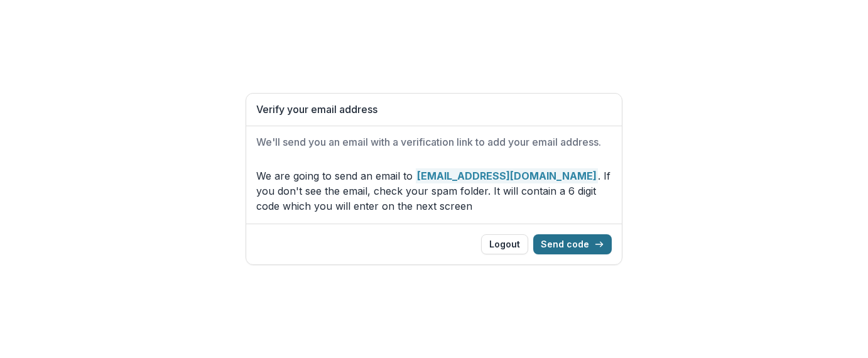  Describe the element at coordinates (434, 191) in the screenshot. I see `p: We are going to send an email to . If you don't see the email, check your spam folder. It will co...` at that location.